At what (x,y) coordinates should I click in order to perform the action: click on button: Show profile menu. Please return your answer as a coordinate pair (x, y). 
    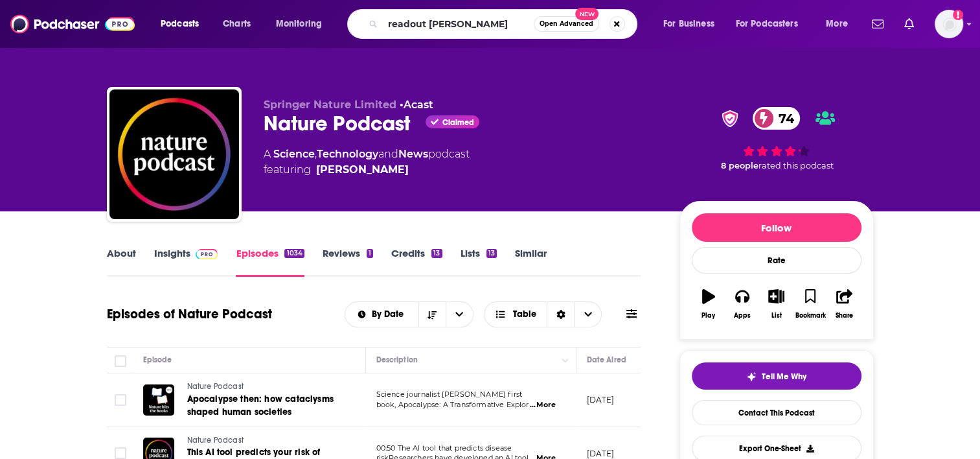
    Looking at the image, I should click on (949, 24).